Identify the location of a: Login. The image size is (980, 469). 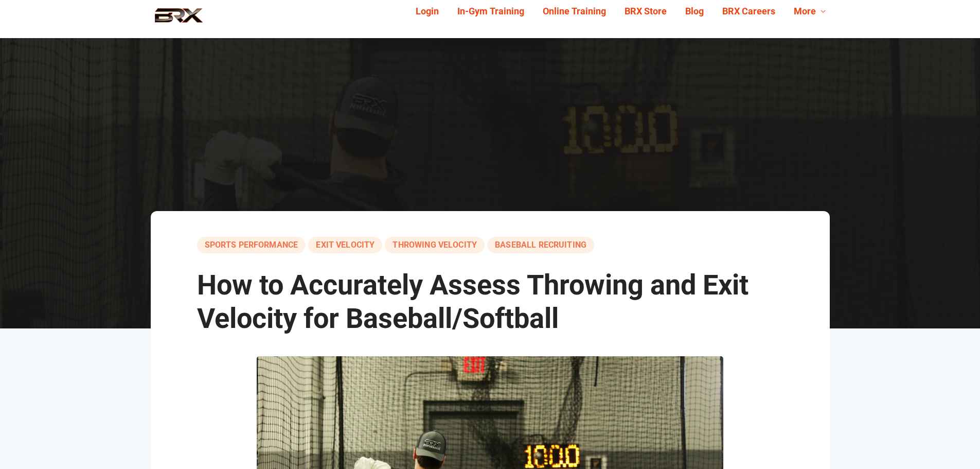
(427, 11).